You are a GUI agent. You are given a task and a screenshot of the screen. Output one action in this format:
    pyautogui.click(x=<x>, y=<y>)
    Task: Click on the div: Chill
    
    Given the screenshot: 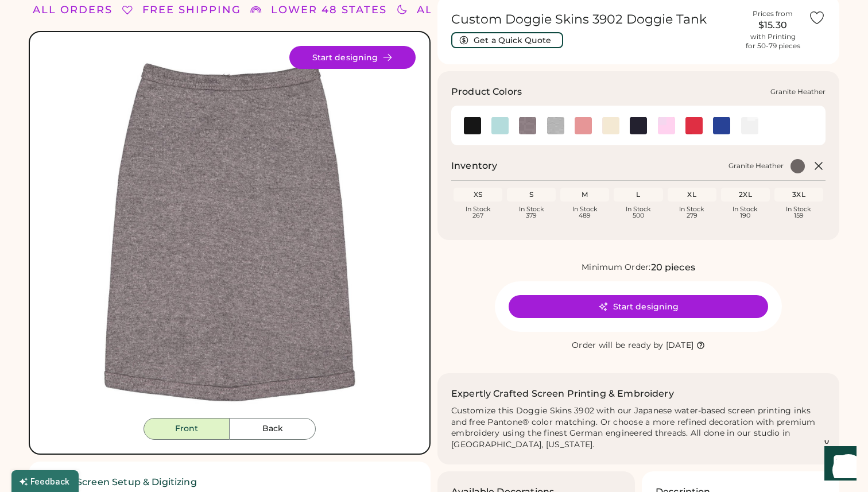 What is the action you would take?
    pyautogui.click(x=500, y=126)
    